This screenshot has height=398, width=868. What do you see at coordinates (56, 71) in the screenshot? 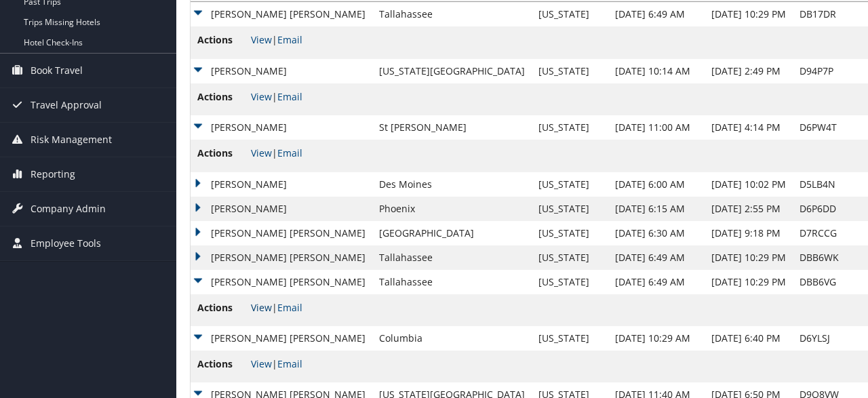
I see `span: Book Travel` at bounding box center [56, 71].